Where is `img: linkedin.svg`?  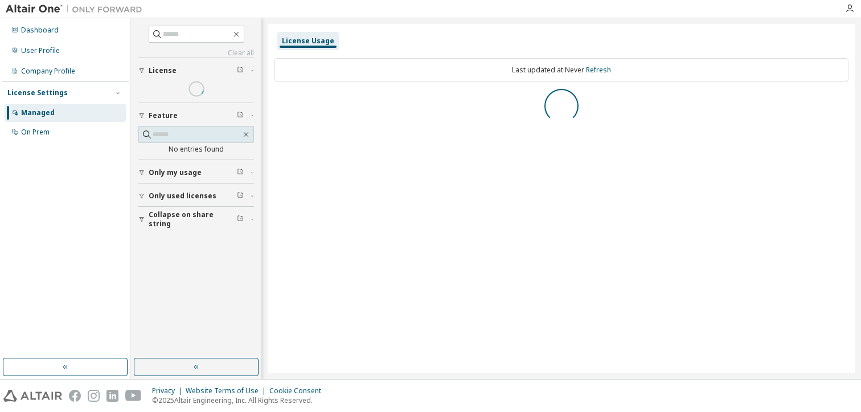 img: linkedin.svg is located at coordinates (112, 395).